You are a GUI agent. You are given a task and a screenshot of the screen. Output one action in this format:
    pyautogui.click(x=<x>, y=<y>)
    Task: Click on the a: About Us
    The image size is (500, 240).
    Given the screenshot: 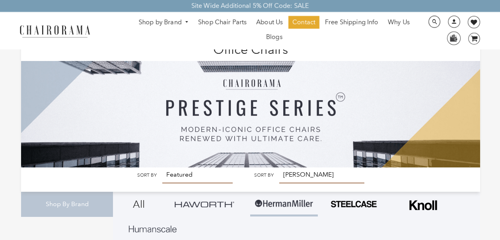 What is the action you would take?
    pyautogui.click(x=270, y=22)
    